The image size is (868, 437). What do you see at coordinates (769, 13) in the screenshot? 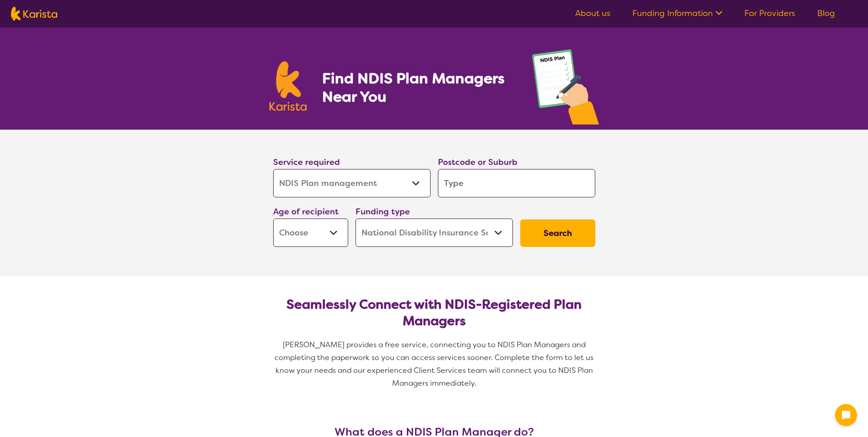
I see `a: For Providers` at bounding box center [769, 13].